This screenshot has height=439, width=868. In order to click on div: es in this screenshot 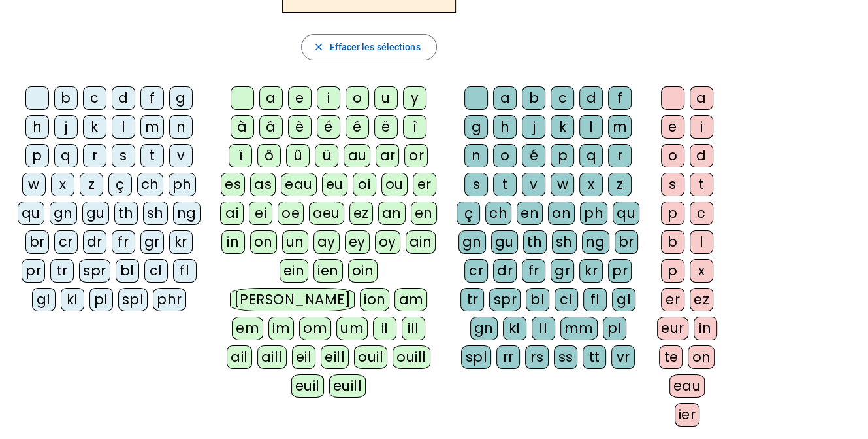, I will do `click(233, 185)`.